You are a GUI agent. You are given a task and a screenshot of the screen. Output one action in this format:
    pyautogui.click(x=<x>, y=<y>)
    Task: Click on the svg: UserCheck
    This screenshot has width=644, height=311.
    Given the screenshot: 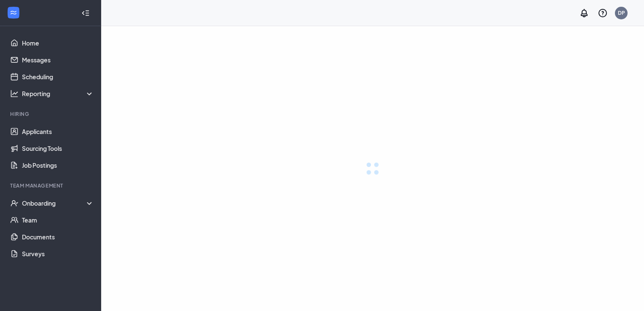 What is the action you would take?
    pyautogui.click(x=14, y=203)
    